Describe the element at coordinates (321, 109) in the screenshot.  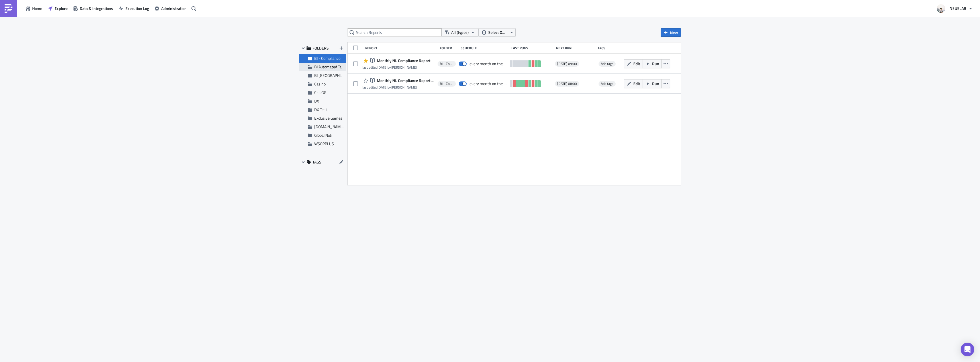
I see `span: DX Test` at that location.